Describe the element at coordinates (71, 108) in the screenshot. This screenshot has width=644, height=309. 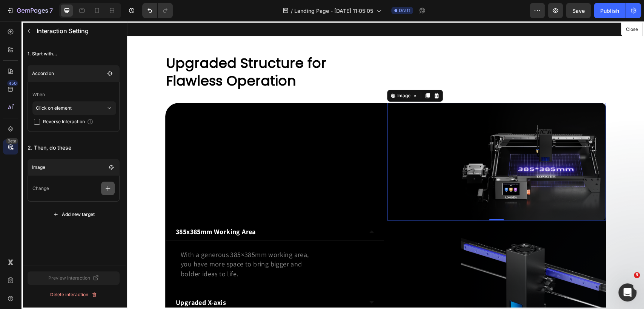
I see `p: Click on element` at that location.